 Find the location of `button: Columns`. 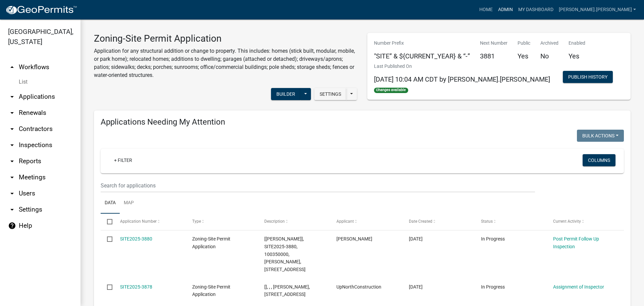

button: Columns is located at coordinates (599, 160).